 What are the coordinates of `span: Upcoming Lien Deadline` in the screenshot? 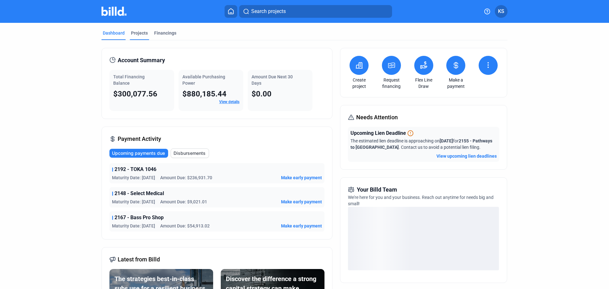 It's located at (378, 133).